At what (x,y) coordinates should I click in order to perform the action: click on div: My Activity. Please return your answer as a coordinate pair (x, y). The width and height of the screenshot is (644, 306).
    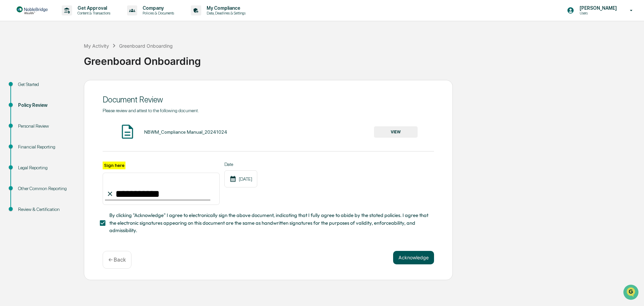
    Looking at the image, I should click on (96, 45).